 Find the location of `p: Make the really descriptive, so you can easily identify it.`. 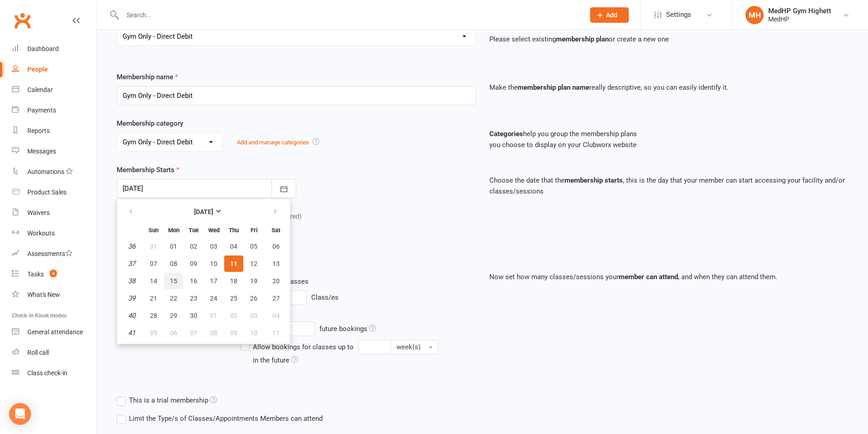

p: Make the really descriptive, so you can easily identify it. is located at coordinates (669, 87).